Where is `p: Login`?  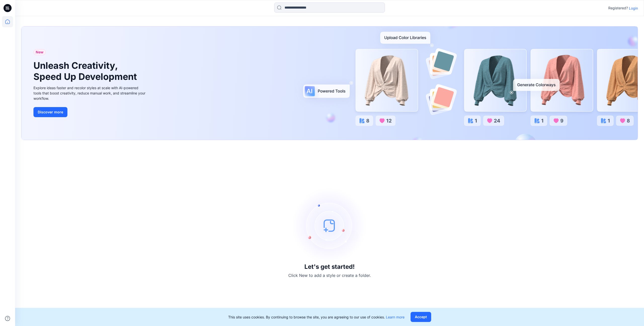 p: Login is located at coordinates (633, 8).